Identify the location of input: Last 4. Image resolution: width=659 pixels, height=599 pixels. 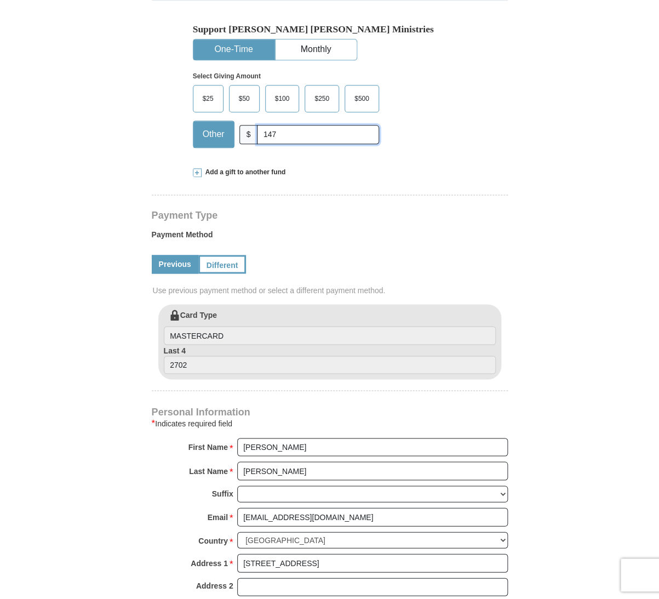
(330, 365).